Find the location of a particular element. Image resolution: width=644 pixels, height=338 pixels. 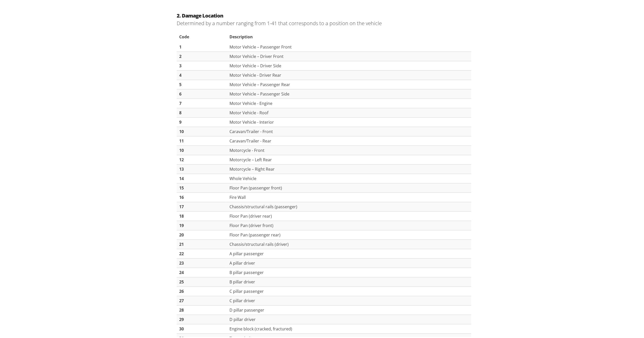

td: B pillar passenger is located at coordinates (349, 271).